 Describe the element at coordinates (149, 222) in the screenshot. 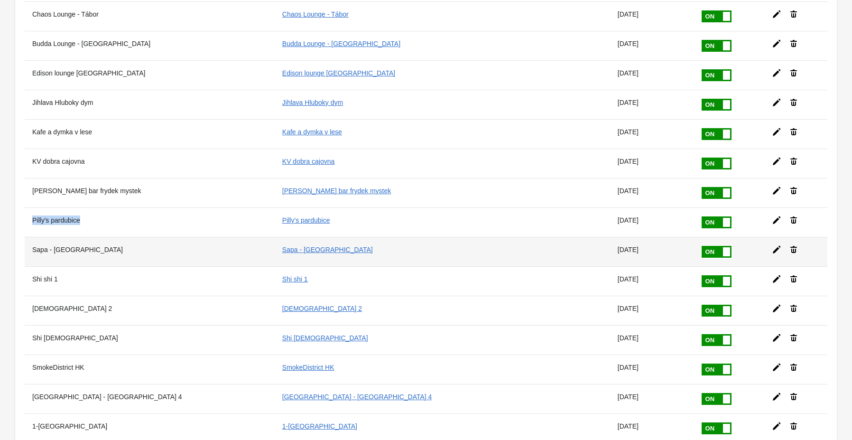

I see `th: Pilly's pardubice` at that location.